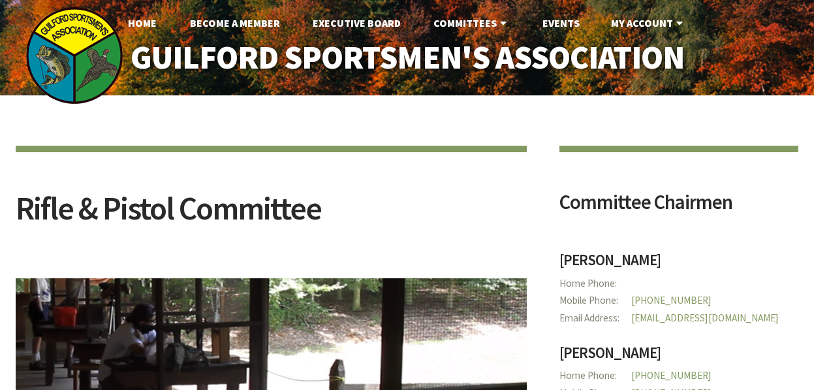 Image resolution: width=814 pixels, height=390 pixels. What do you see at coordinates (648, 23) in the screenshot?
I see `a: My Account` at bounding box center [648, 23].